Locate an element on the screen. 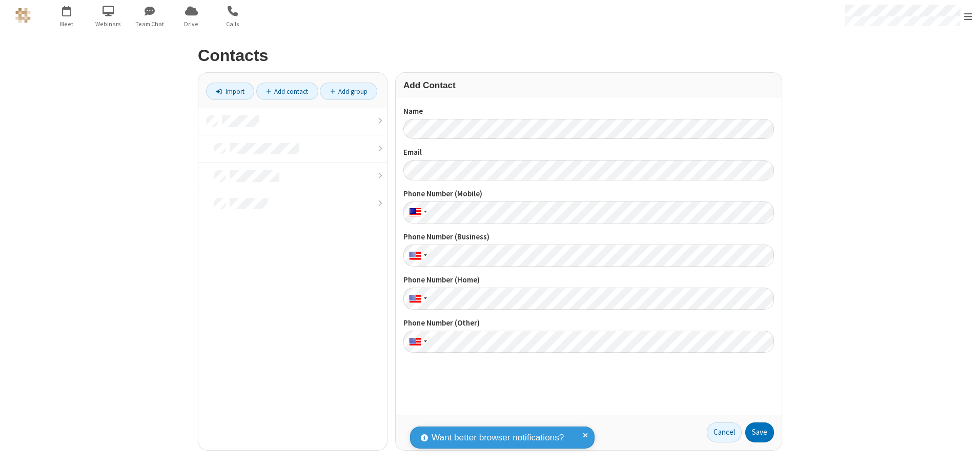 Image resolution: width=980 pixels, height=466 pixels. label: Name is located at coordinates (588, 112).